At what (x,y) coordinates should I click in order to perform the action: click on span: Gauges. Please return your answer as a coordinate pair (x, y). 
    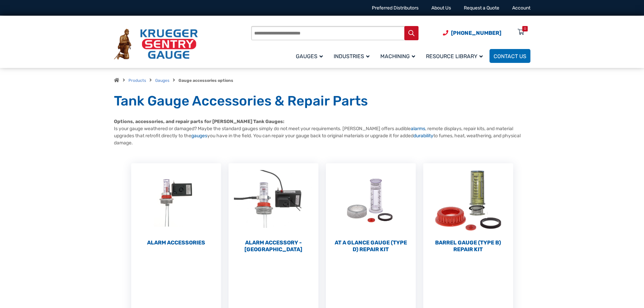
    Looking at the image, I should click on (310, 56).